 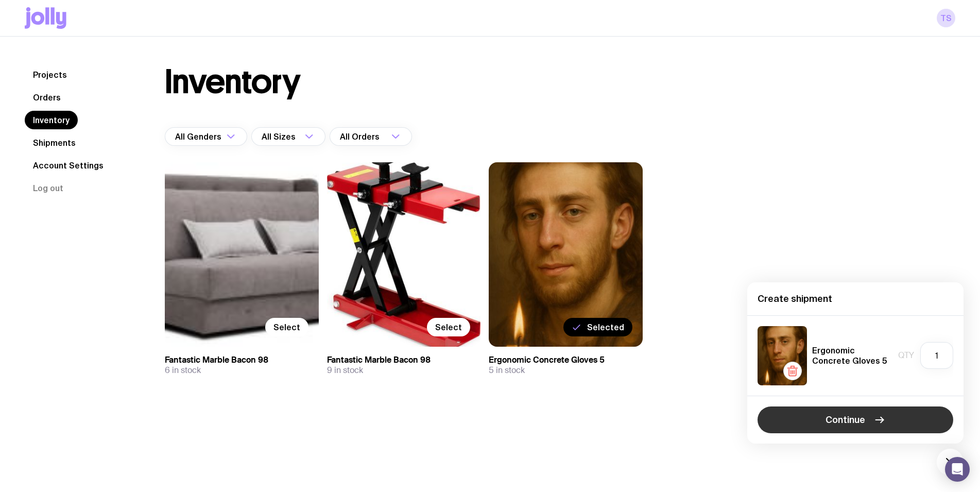 I want to click on h1: Inventory, so click(x=232, y=82).